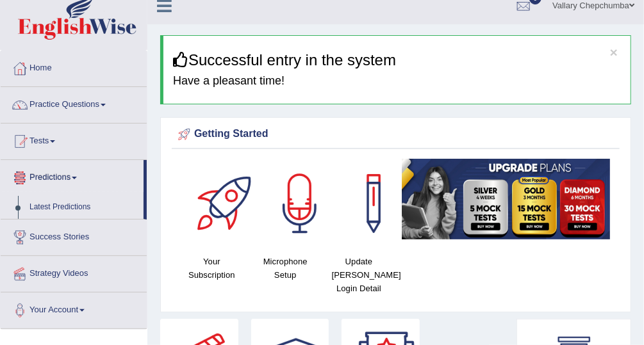 The height and width of the screenshot is (345, 644). Describe the element at coordinates (84, 207) in the screenshot. I see `a: Latest Predictions` at that location.